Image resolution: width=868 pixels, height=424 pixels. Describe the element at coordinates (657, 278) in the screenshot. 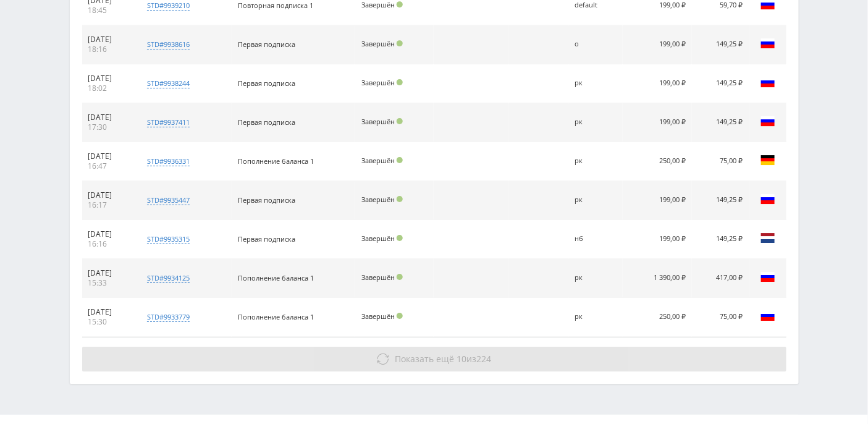

I see `td: 1 390,00 ₽` at that location.